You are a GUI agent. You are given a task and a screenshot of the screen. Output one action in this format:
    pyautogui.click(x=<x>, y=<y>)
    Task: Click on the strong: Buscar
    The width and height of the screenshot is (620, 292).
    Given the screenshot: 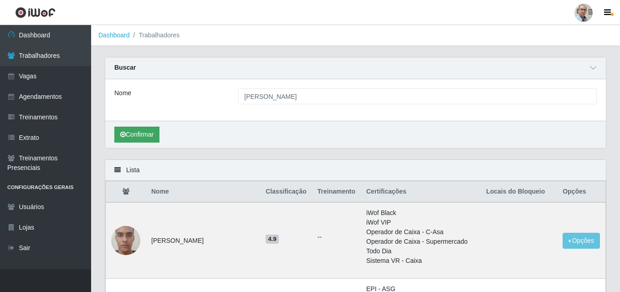 What is the action you would take?
    pyautogui.click(x=125, y=67)
    